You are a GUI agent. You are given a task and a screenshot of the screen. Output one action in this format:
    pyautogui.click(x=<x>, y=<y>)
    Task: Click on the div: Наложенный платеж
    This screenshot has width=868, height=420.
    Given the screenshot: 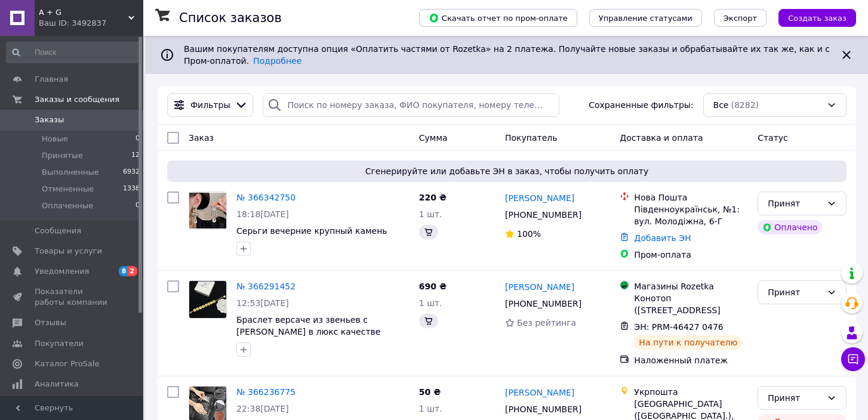 What is the action you would take?
    pyautogui.click(x=691, y=361)
    